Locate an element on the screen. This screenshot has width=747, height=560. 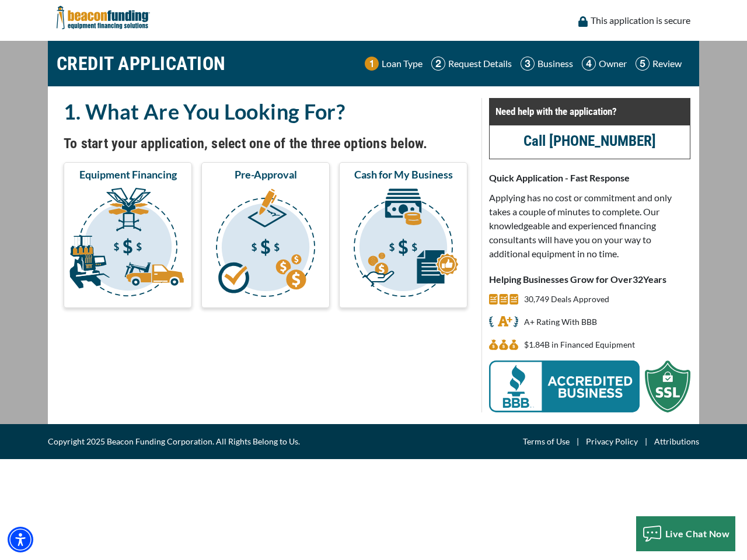
a: Privacy Policy is located at coordinates (612, 442).